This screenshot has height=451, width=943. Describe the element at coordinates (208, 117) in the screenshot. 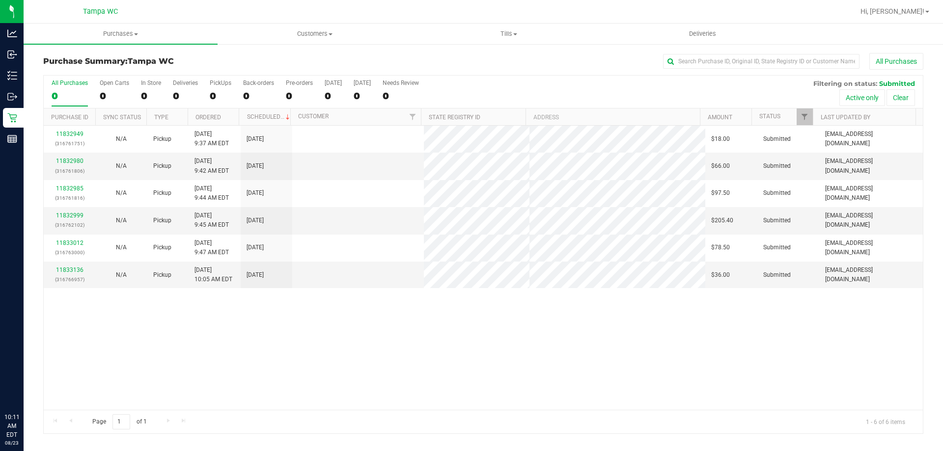

I see `a: Ordered` at that location.